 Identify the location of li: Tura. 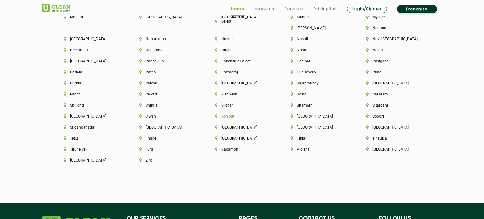
(166, 149).